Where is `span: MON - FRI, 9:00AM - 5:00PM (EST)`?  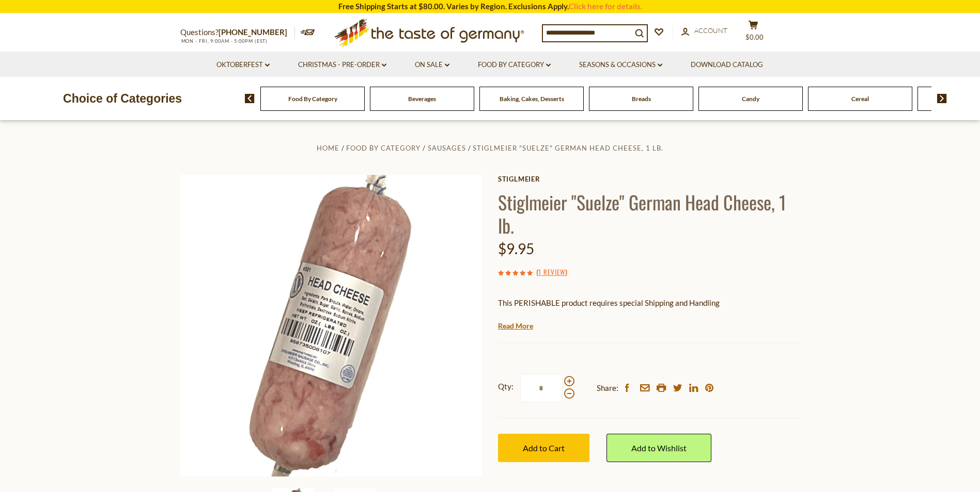
span: MON - FRI, 9:00AM - 5:00PM (EST) is located at coordinates (224, 41).